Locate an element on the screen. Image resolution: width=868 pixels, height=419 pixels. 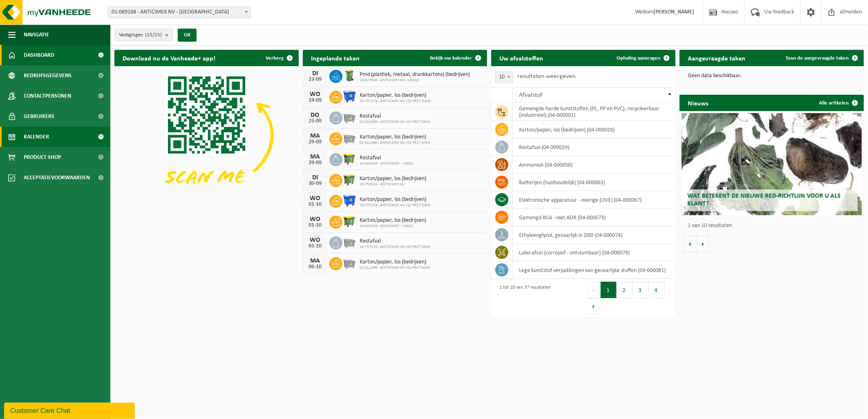
span: Afvalstof is located at coordinates (530, 95).